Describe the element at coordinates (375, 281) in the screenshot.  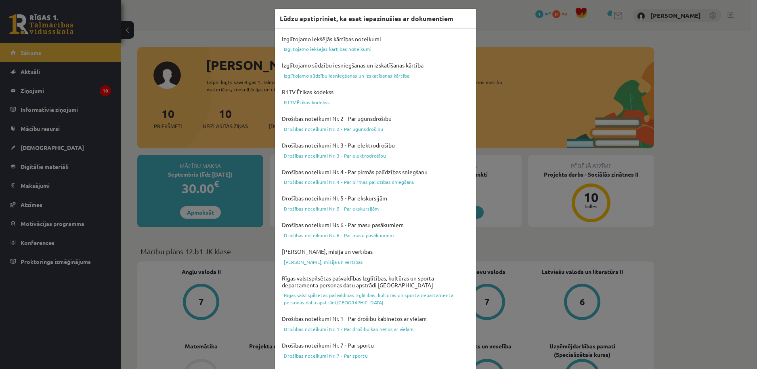
I see `h4: Rīgas valstspilsētas pašvaldības Izglītības, kultūras un sporta departamenta personas datu apstrā...` at that location.